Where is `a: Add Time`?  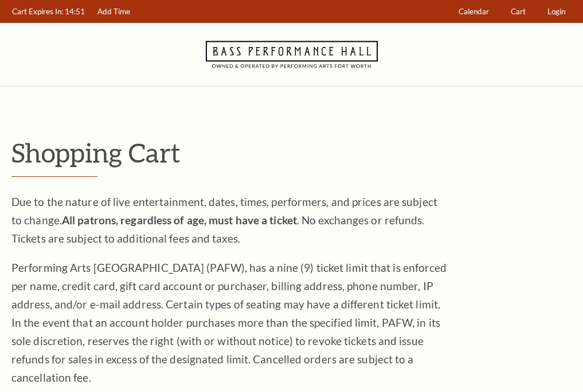
a: Add Time is located at coordinates (114, 11).